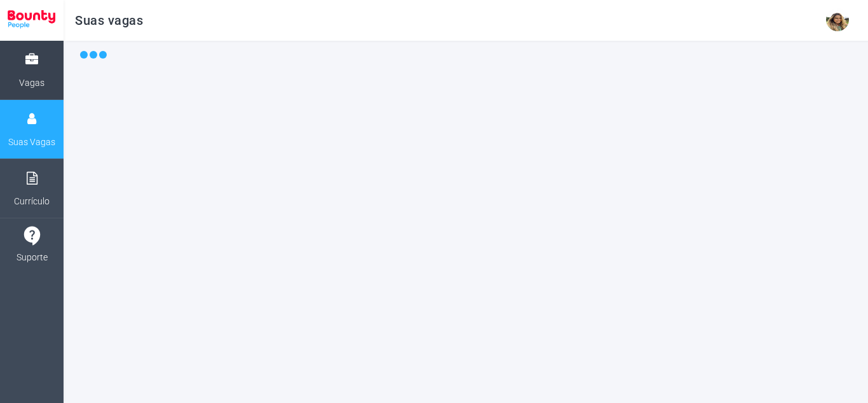 This screenshot has width=868, height=403. I want to click on img: icon-support.svg, so click(32, 235).